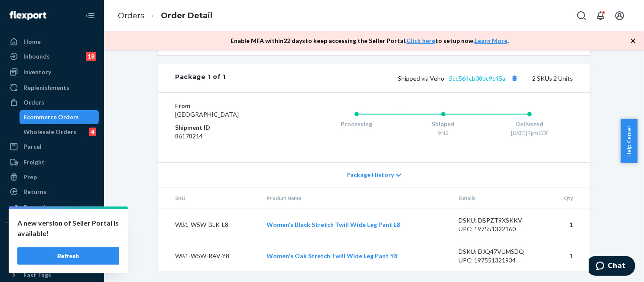 Image resolution: width=644 pixels, height=282 pixels. I want to click on p: A new version of Seller Portal is available!, so click(68, 228).